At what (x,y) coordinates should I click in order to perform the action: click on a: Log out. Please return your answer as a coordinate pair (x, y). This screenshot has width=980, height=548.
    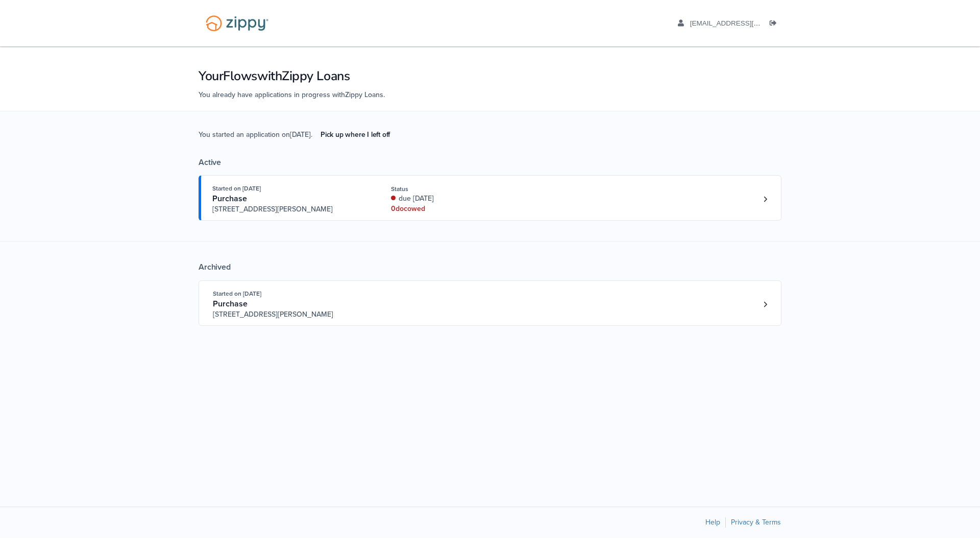
    Looking at the image, I should click on (775, 25).